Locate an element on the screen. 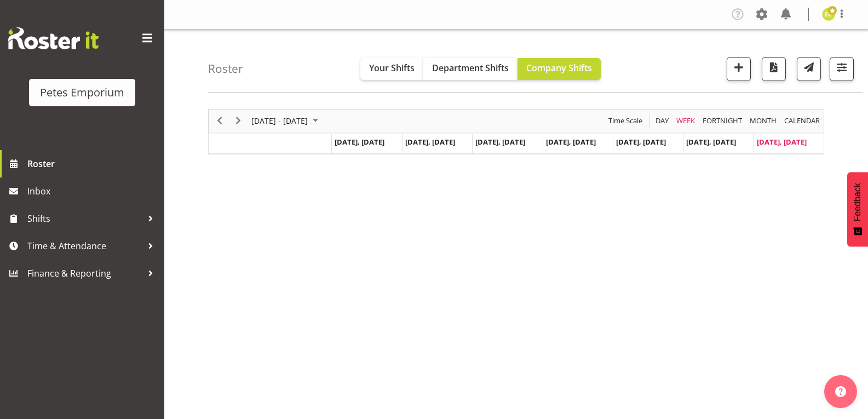 The width and height of the screenshot is (868, 419). img: emma-croft7499.jpg is located at coordinates (829, 15).